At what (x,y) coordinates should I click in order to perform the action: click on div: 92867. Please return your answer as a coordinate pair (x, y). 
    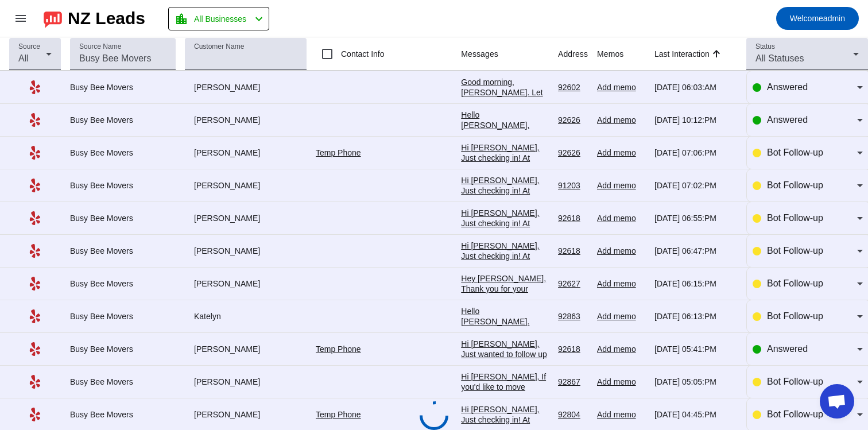
    Looking at the image, I should click on (573, 382).